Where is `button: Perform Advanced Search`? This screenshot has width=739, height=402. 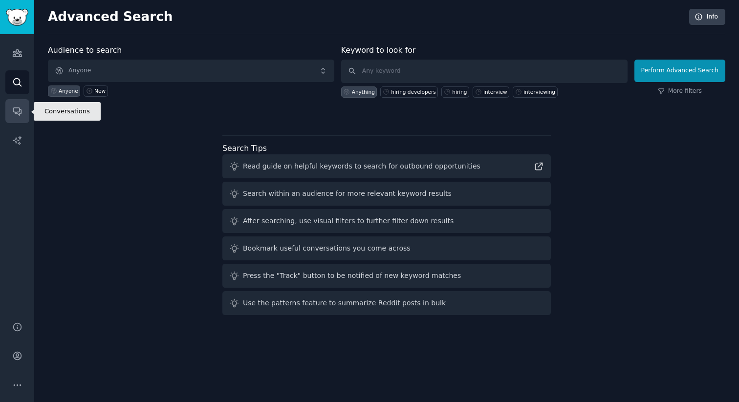
button: Perform Advanced Search is located at coordinates (680, 71).